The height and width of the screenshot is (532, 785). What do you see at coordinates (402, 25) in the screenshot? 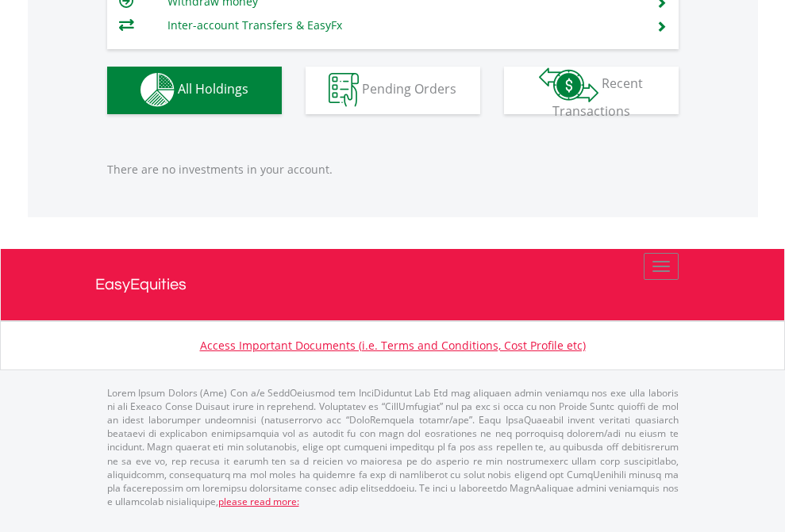
I see `td: Inter-account Transfers & EasyFx` at bounding box center [402, 25].